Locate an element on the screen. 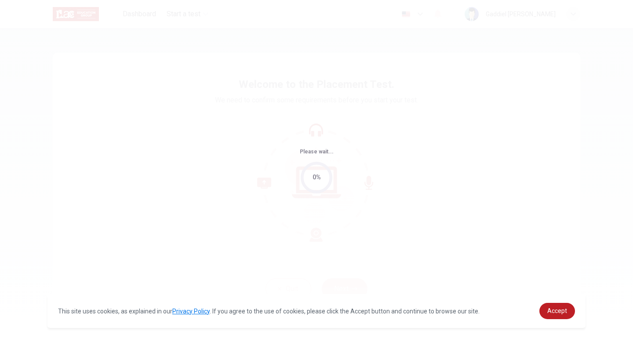 The image size is (633, 342). div: cookieconsent is located at coordinates (317, 311).